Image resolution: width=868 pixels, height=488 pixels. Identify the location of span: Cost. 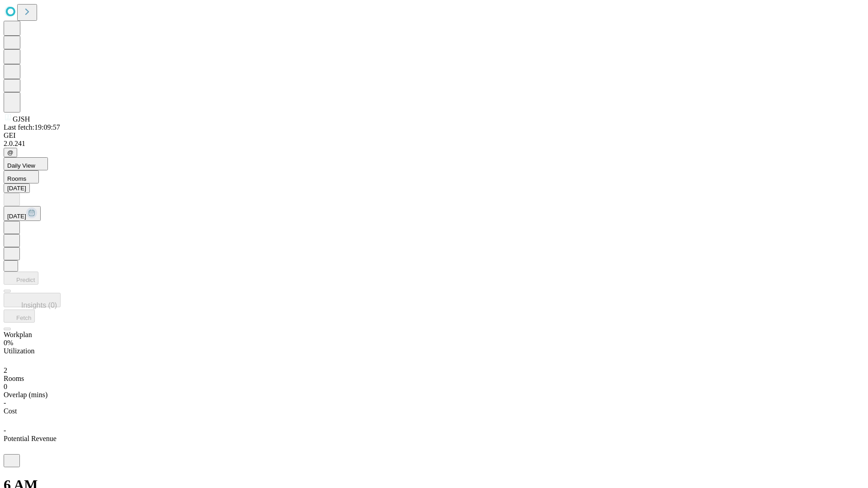
(10, 411).